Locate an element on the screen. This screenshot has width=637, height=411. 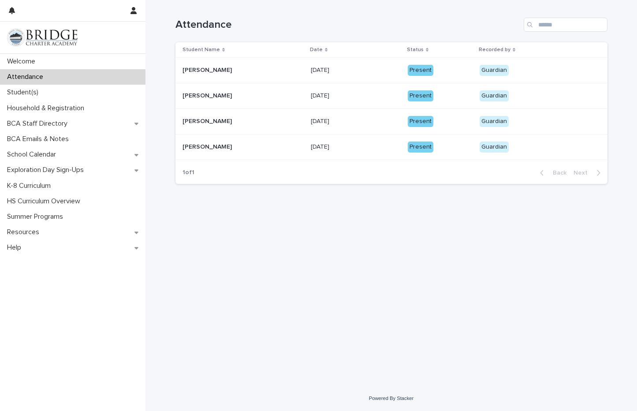
h1: Attendance is located at coordinates (348, 25).